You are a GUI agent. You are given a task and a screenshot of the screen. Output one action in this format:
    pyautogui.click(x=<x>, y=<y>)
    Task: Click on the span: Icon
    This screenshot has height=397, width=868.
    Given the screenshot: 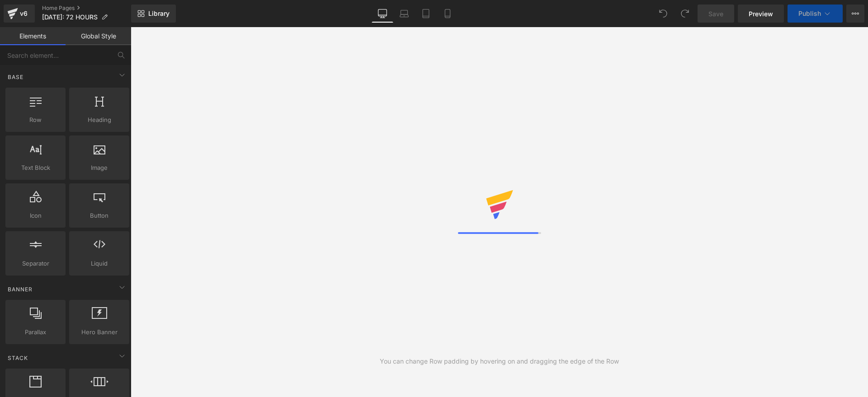 What is the action you would take?
    pyautogui.click(x=35, y=215)
    